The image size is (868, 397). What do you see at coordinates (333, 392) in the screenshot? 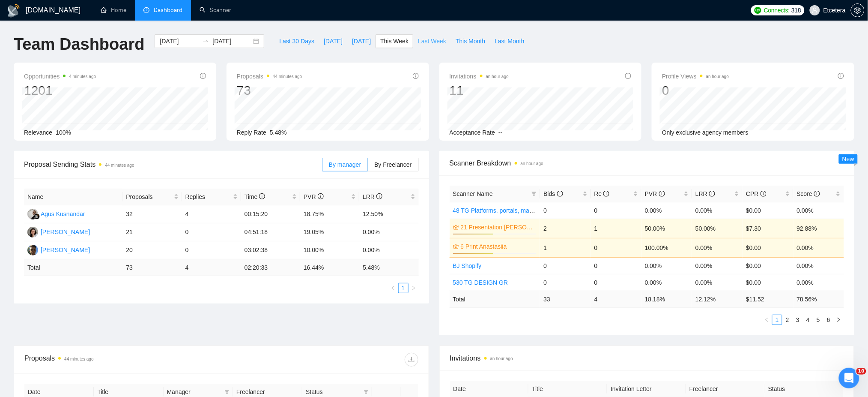
I see `span: Status` at bounding box center [333, 392].